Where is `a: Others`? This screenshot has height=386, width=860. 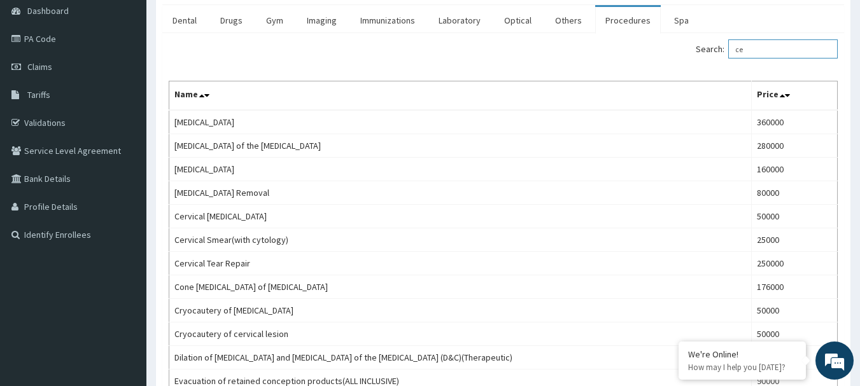 a: Others is located at coordinates (568, 20).